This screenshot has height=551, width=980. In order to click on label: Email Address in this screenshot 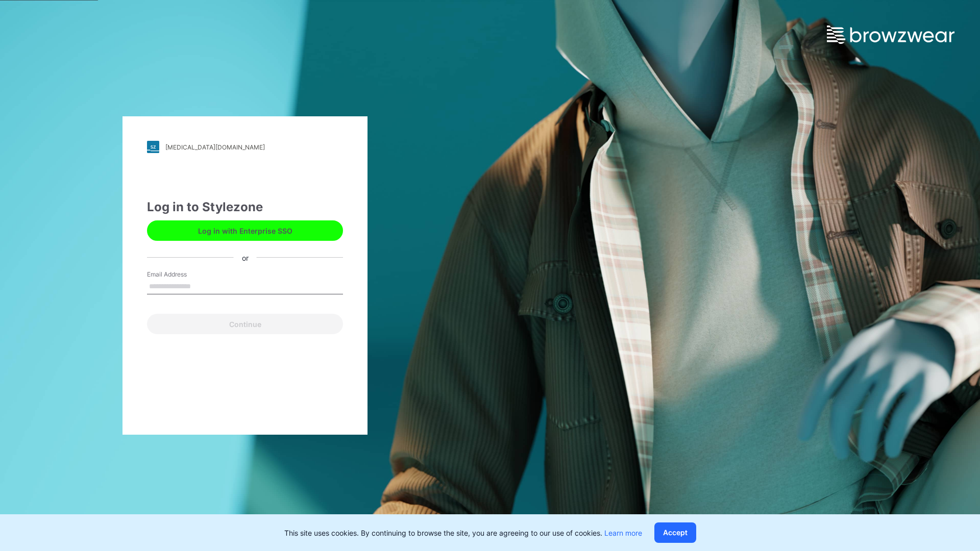, I will do `click(182, 274)`.